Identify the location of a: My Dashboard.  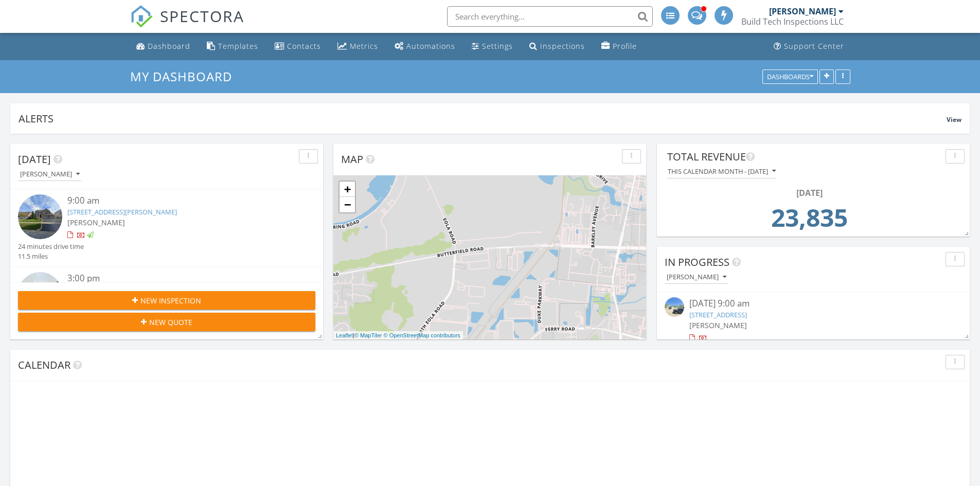
(185, 76).